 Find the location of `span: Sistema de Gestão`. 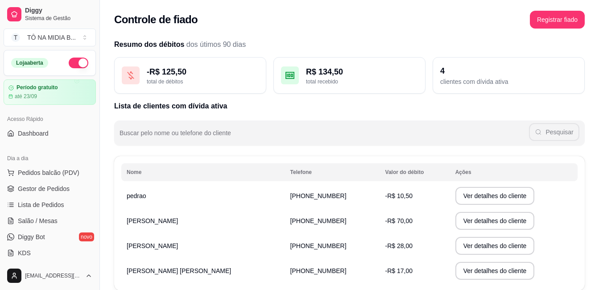

span: Sistema de Gestão is located at coordinates (58, 18).